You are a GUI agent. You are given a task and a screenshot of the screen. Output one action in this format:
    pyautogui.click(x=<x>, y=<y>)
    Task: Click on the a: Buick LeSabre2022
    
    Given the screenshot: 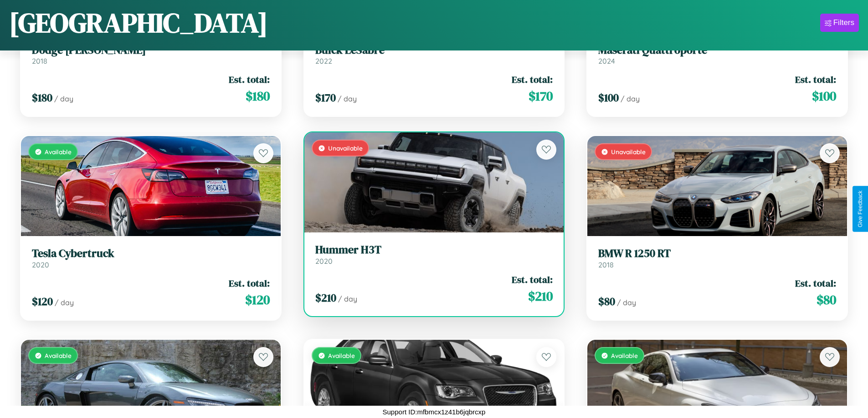 What is the action you would take?
    pyautogui.click(x=434, y=55)
    